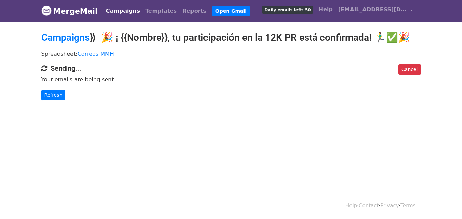 Image resolution: width=462 pixels, height=219 pixels. What do you see at coordinates (288, 10) in the screenshot?
I see `span: Daily emails left: 50` at bounding box center [288, 10].